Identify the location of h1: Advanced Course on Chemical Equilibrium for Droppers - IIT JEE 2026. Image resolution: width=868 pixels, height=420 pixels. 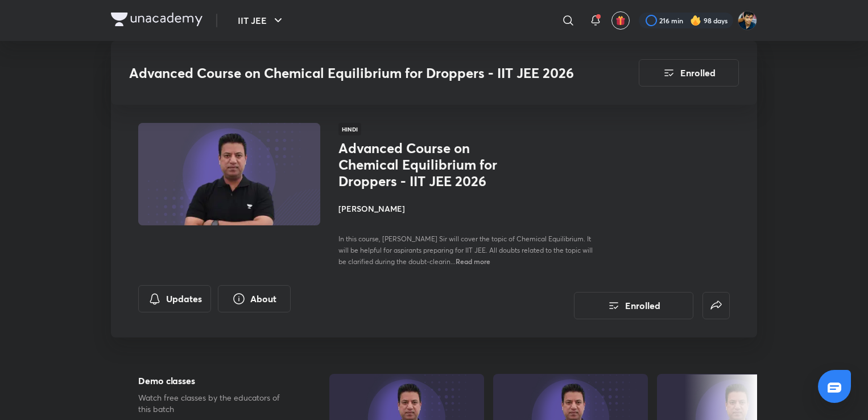
(431, 164).